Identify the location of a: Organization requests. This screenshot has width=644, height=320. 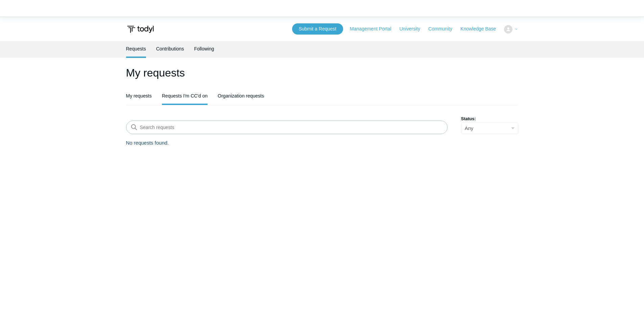
(241, 96).